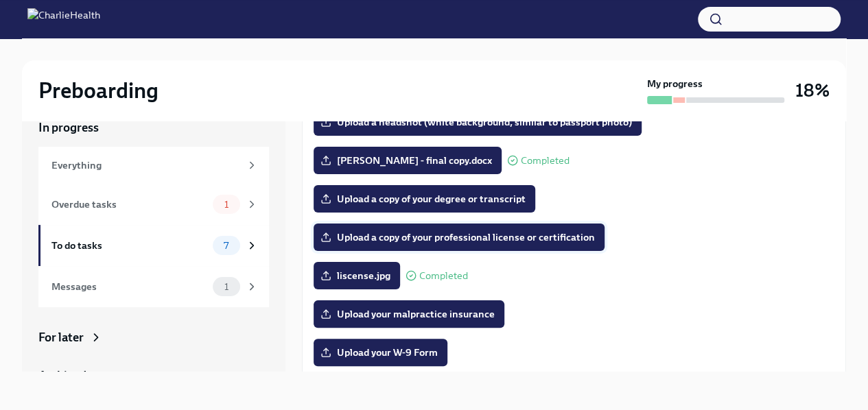 Image resolution: width=868 pixels, height=410 pixels. I want to click on span: Upload a headshot (white background, similar to passport photo), so click(477, 122).